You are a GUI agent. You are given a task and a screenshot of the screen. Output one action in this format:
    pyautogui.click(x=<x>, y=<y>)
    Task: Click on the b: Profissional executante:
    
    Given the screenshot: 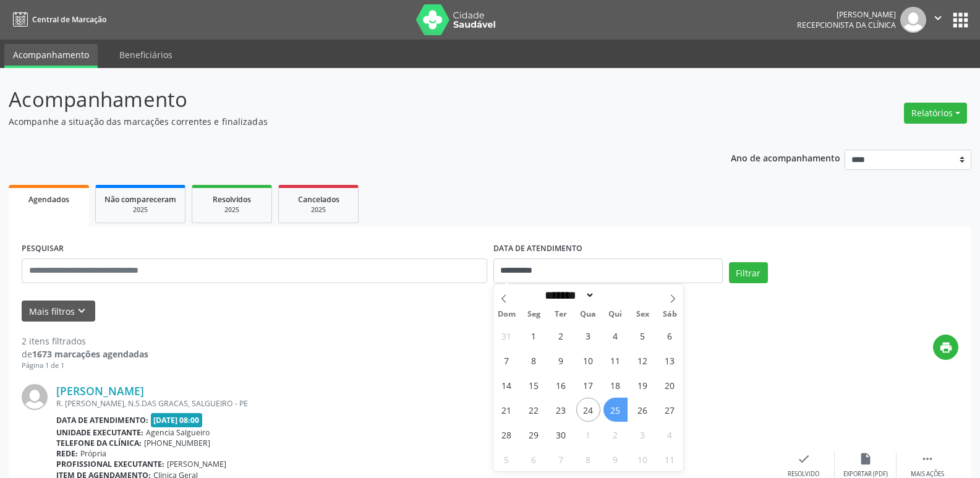 What is the action you would take?
    pyautogui.click(x=110, y=464)
    